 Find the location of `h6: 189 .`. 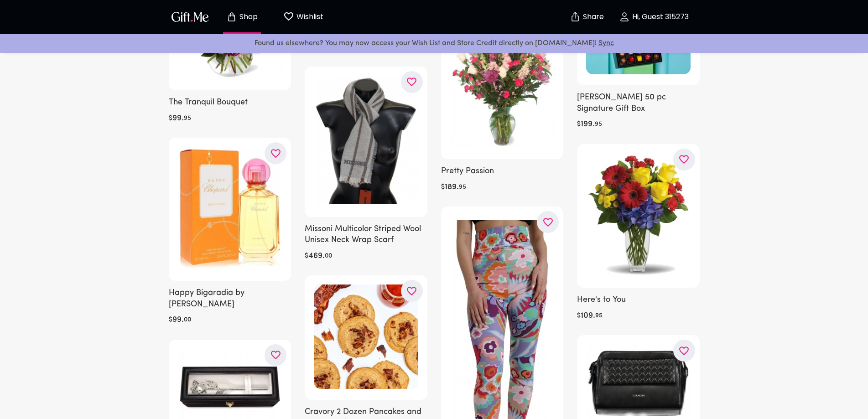

h6: 189 . is located at coordinates (452, 187).